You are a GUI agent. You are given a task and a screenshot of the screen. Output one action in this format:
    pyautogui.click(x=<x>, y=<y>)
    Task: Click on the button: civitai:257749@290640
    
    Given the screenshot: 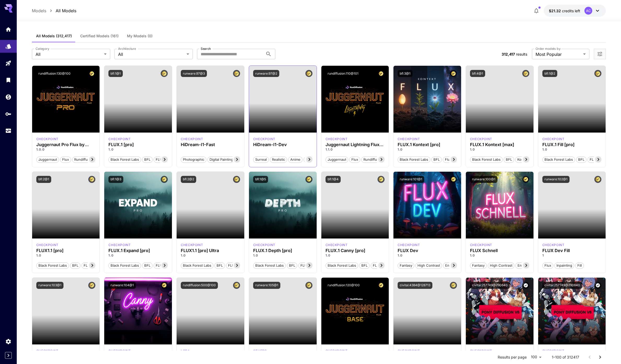 What is the action you would take?
    pyautogui.click(x=490, y=285)
    